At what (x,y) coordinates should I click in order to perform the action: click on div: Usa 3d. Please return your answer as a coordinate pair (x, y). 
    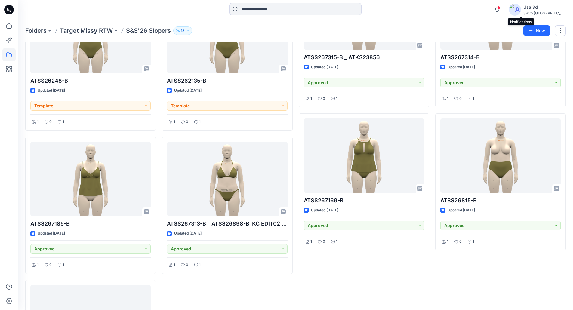
    Looking at the image, I should click on (544, 7).